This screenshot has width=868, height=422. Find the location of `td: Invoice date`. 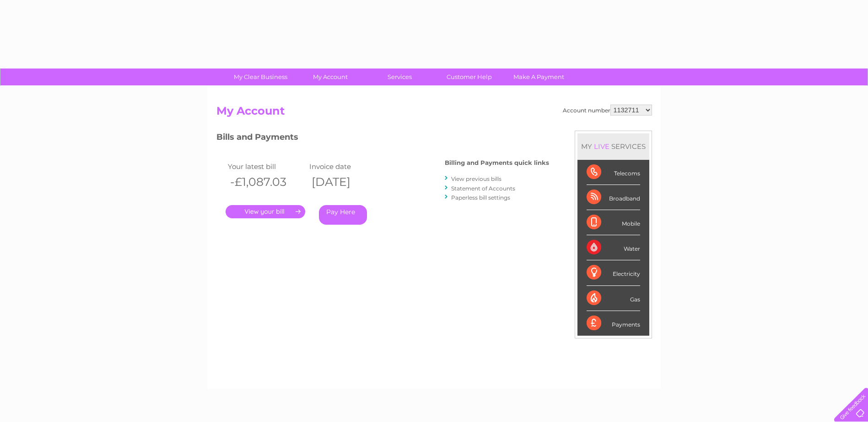

td: Invoice date is located at coordinates (348, 166).